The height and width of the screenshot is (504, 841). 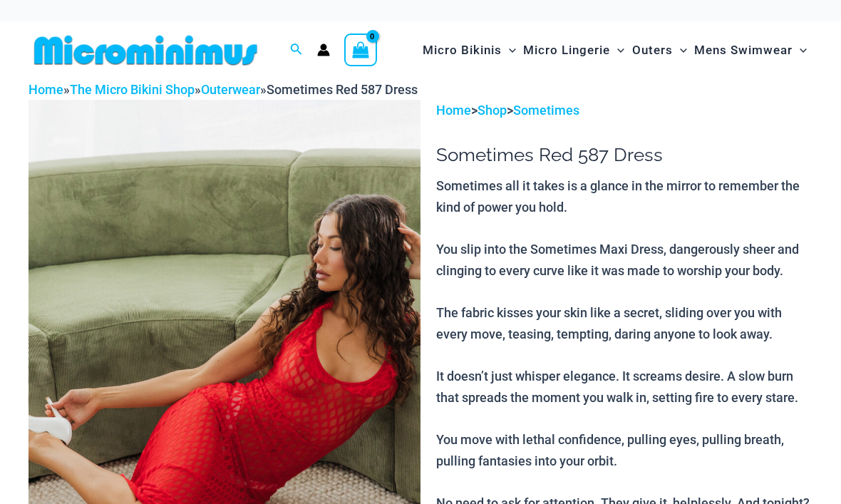 I want to click on img: MM SHOP LOGO FLAT, so click(x=146, y=50).